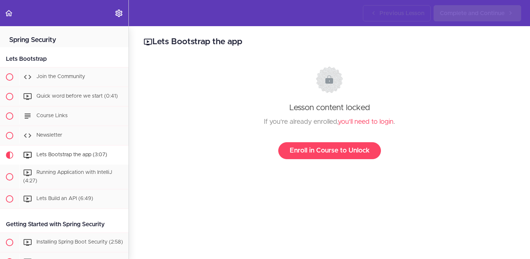 Image resolution: width=530 pixels, height=259 pixels. Describe the element at coordinates (402, 13) in the screenshot. I see `span: Previous Lesson` at that location.